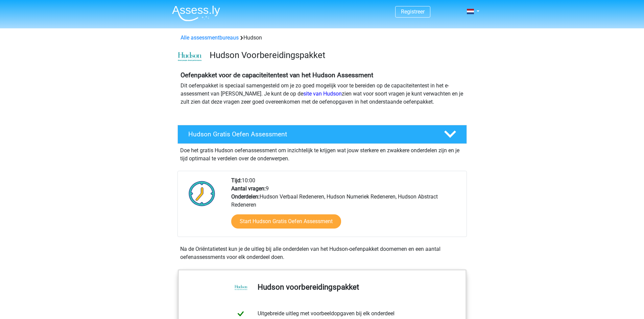 The image size is (644, 319). What do you see at coordinates (210, 38) in the screenshot?
I see `a: Alle assessmentbureaus` at bounding box center [210, 38].